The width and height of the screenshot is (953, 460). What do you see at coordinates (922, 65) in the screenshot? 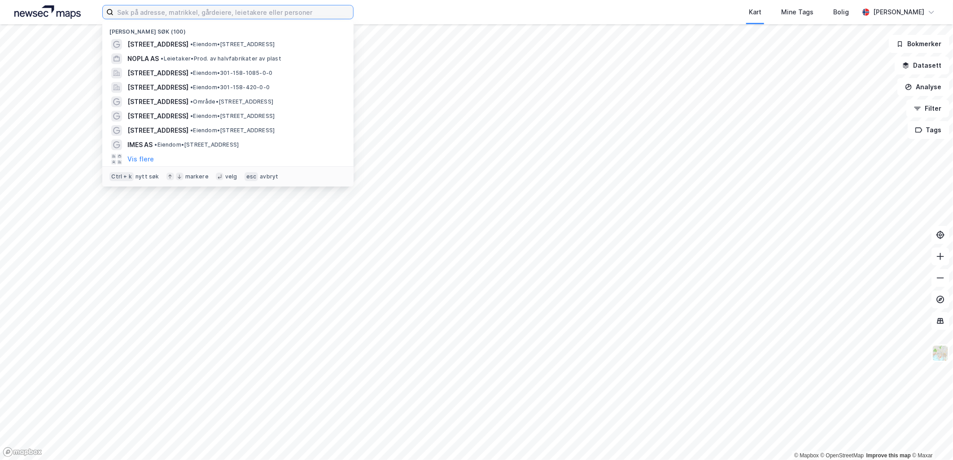
I see `button: Datasett` at bounding box center [922, 65].